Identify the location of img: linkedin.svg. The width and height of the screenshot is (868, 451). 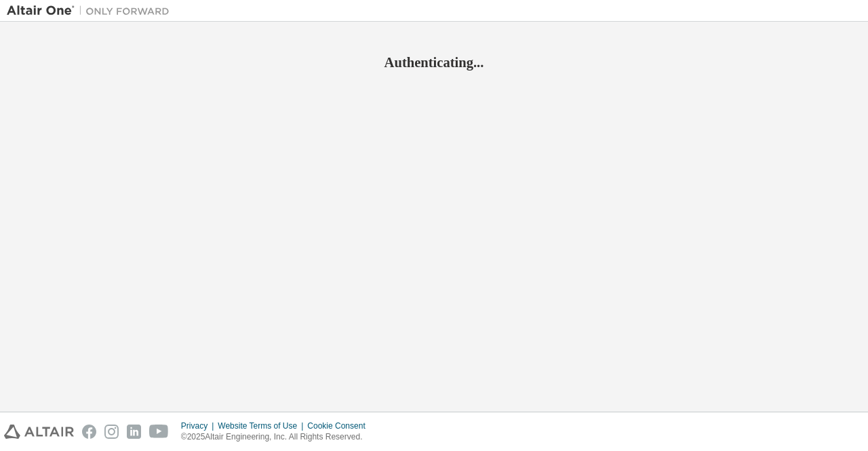
(134, 432).